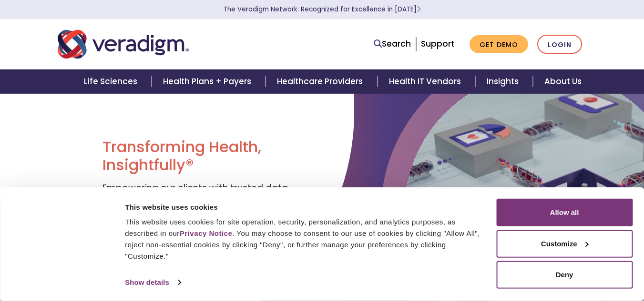  Describe the element at coordinates (305, 239) in the screenshot. I see `div: This website uses cookies for site operation, security, personalization, and analytics purposes, ...` at that location.